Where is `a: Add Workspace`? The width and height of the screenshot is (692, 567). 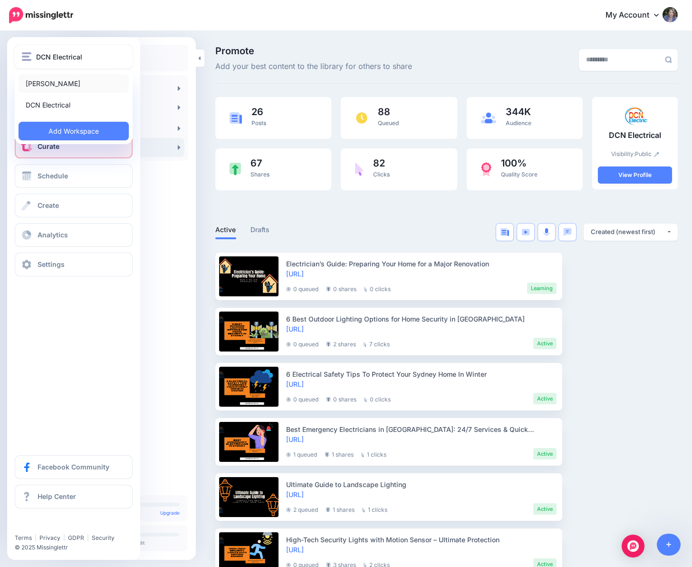
a: Add Workspace is located at coordinates (74, 131).